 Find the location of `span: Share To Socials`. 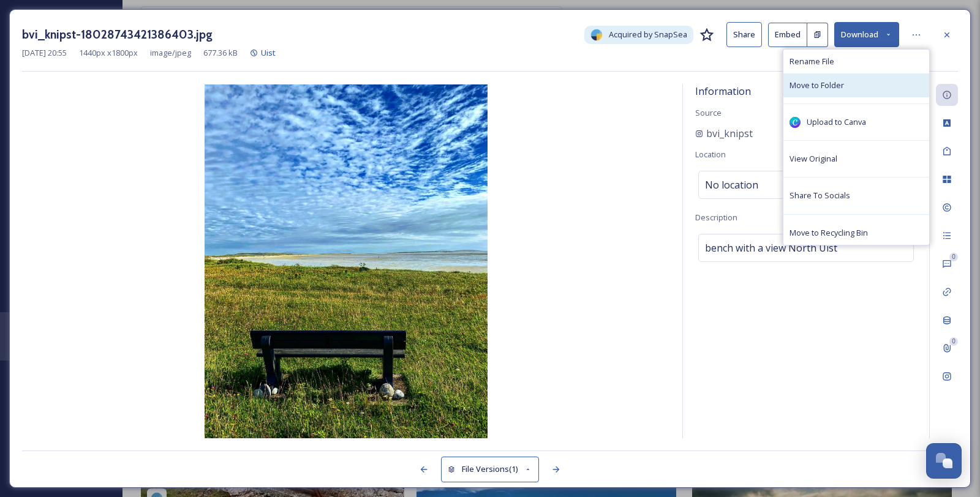

span: Share To Socials is located at coordinates (819, 195).